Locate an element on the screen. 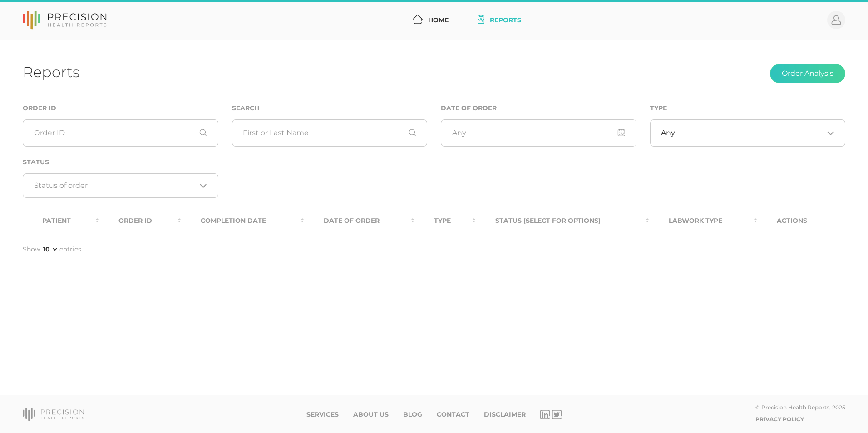  button: Order Analysis is located at coordinates (808, 74).